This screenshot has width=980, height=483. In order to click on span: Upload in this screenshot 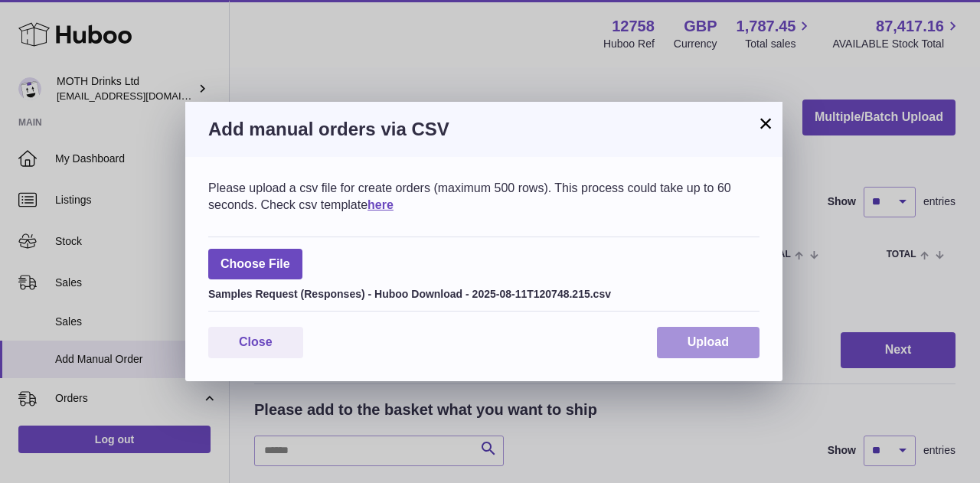, I will do `click(708, 342)`.